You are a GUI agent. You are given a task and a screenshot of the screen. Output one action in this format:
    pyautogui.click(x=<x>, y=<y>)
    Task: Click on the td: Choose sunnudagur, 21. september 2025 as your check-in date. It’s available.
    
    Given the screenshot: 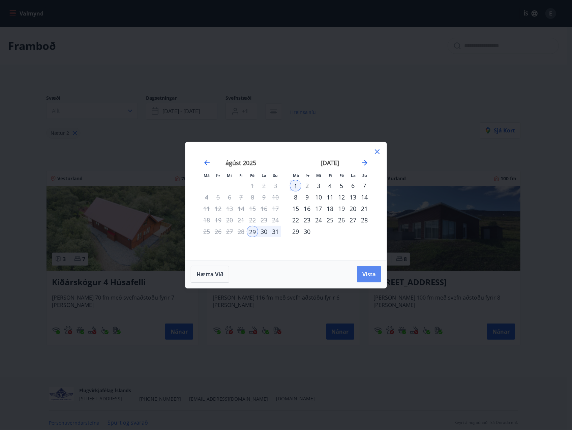 What is the action you would take?
    pyautogui.click(x=364, y=209)
    